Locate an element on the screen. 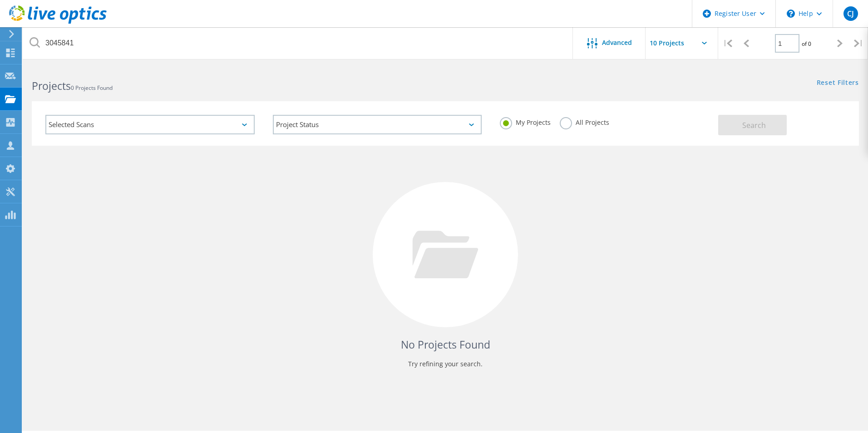 Image resolution: width=868 pixels, height=433 pixels. label: All Projects is located at coordinates (584, 121).